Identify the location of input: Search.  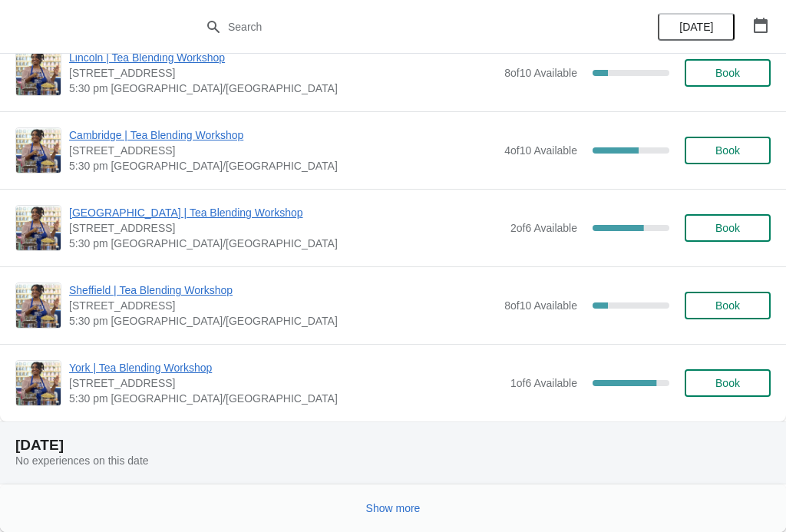
(408, 27).